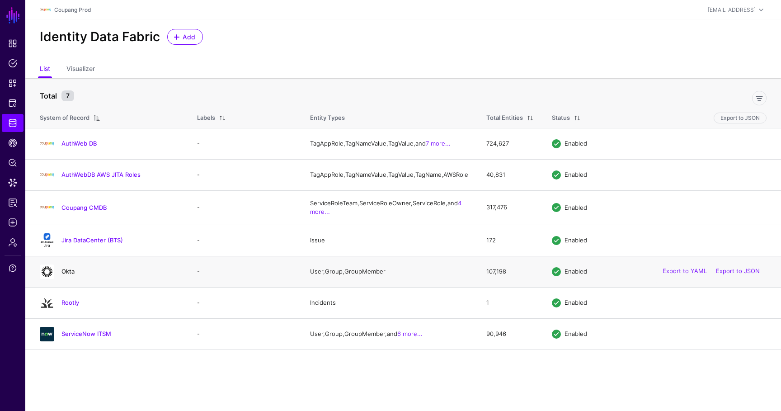 Image resolution: width=781 pixels, height=411 pixels. Describe the element at coordinates (101, 174) in the screenshot. I see `a: AuthWebDB AWS JITA Roles` at that location.